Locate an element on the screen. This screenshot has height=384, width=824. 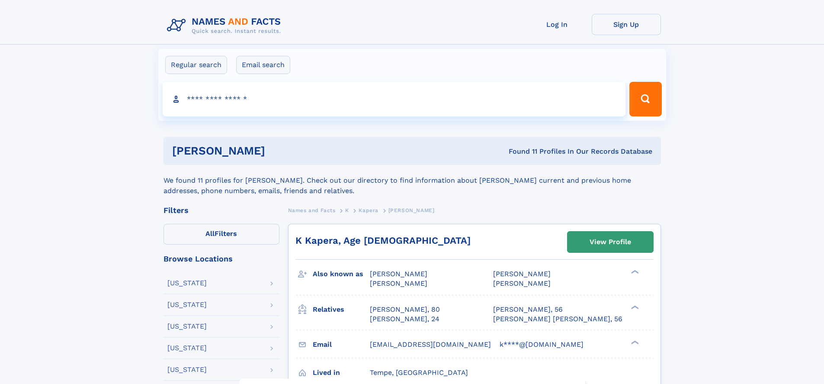
div: Found 11 Profiles In Our Records Database is located at coordinates (520, 151).